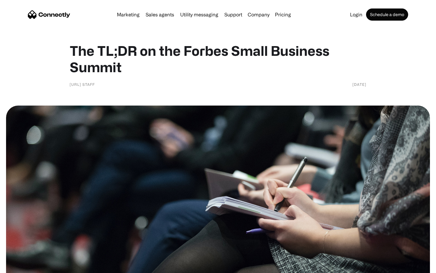 The height and width of the screenshot is (273, 436). I want to click on a: Marketing, so click(128, 15).